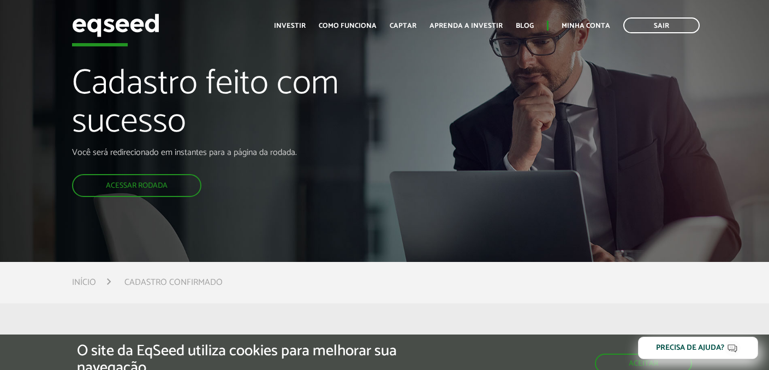 The width and height of the screenshot is (769, 370). What do you see at coordinates (256, 106) in the screenshot?
I see `h1: Cadastro feito com sucesso` at bounding box center [256, 106].